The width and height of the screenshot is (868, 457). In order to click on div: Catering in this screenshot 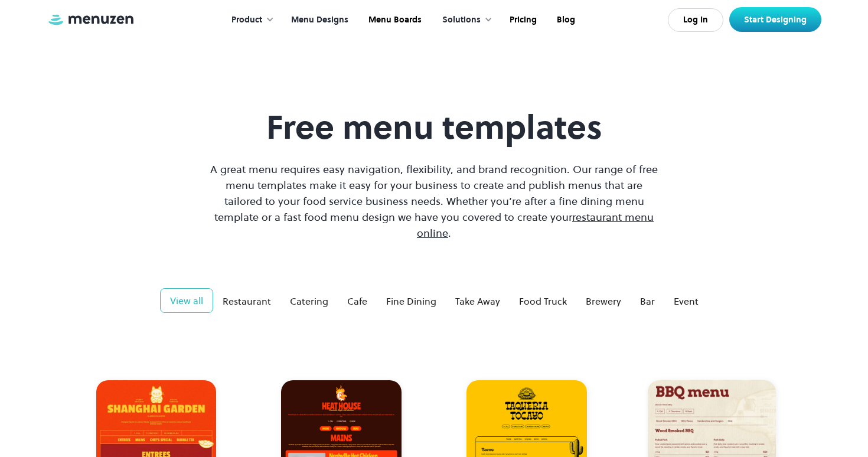, I will do `click(309, 301)`.